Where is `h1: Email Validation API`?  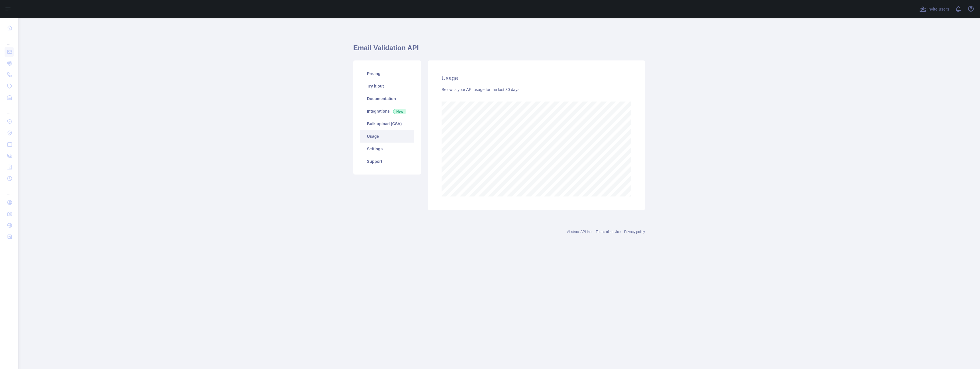
h1: Email Validation API is located at coordinates (499, 50).